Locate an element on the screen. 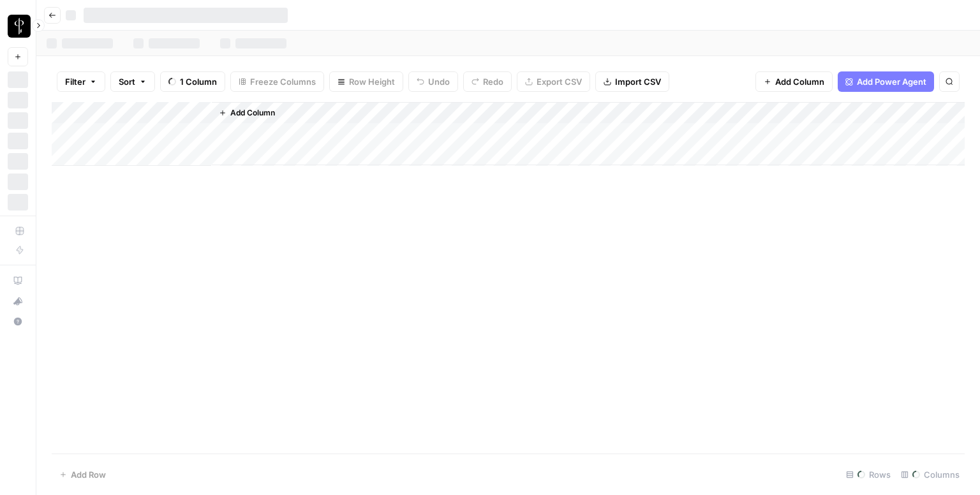  button: Row Height is located at coordinates (366, 82).